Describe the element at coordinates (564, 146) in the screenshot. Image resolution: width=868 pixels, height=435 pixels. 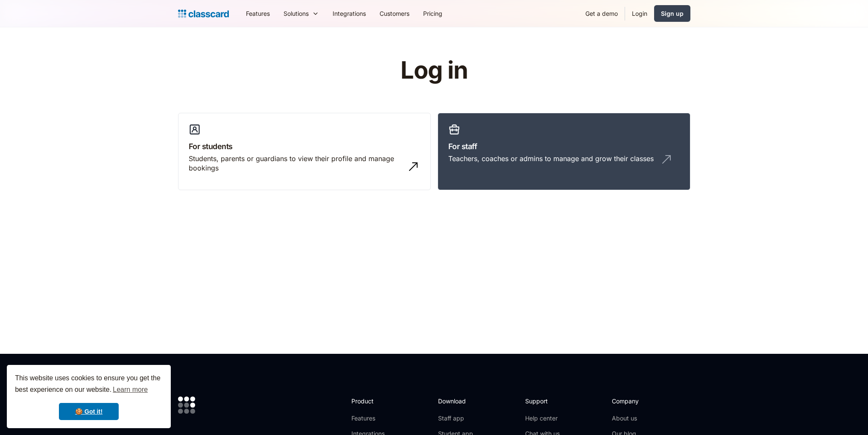
I see `h3: For staff` at that location.